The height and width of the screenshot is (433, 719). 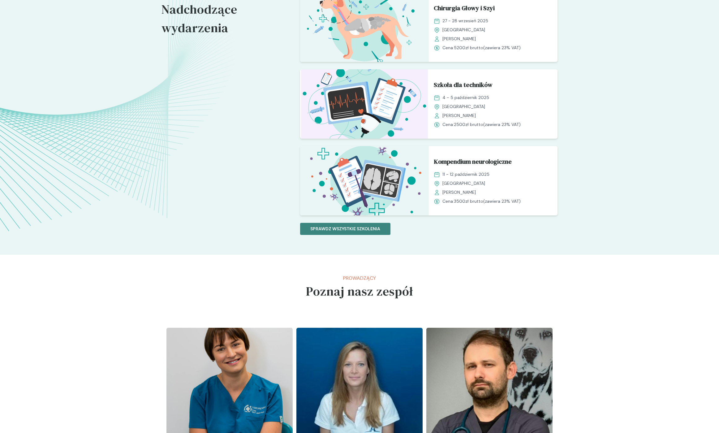 I want to click on span: 27 - 28 wrzesień 2025, so click(x=465, y=21).